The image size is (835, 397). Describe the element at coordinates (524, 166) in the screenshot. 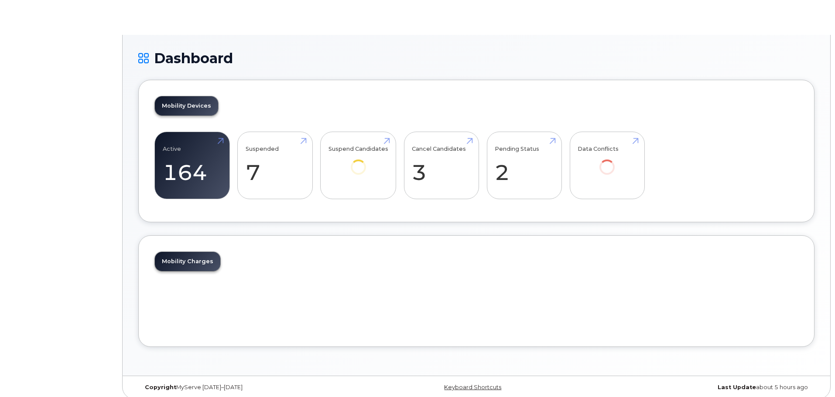

I see `a: Pending Status 2` at that location.